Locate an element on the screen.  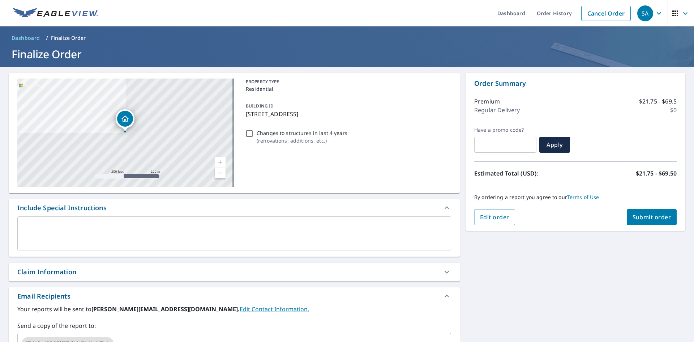
a: Current Level 17, Zoom In is located at coordinates (220, 162).